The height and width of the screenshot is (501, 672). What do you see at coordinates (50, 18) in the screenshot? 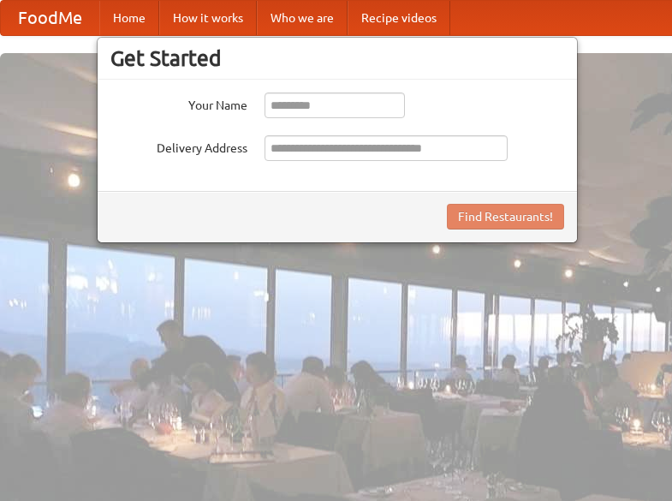
I see `a: FoodMe` at bounding box center [50, 18].